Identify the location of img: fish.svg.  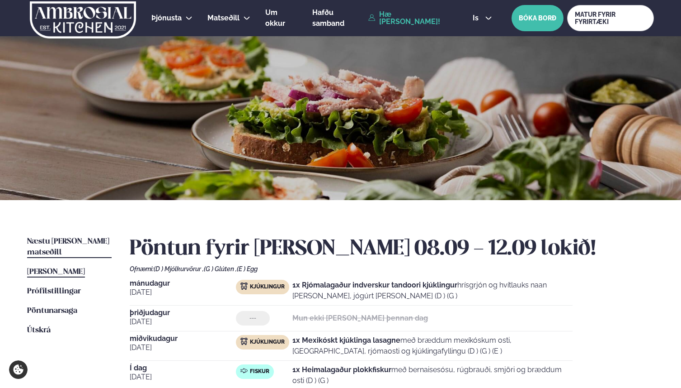
(244, 370).